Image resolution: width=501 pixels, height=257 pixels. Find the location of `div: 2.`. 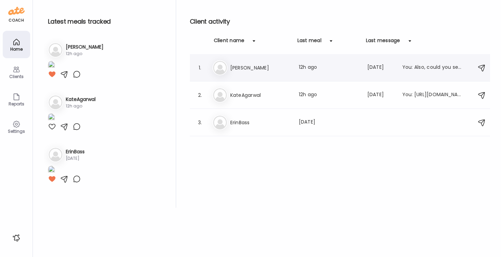

div: 2. is located at coordinates (200, 95).